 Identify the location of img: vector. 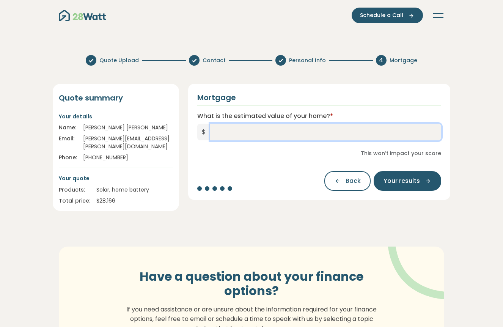
(417, 262).